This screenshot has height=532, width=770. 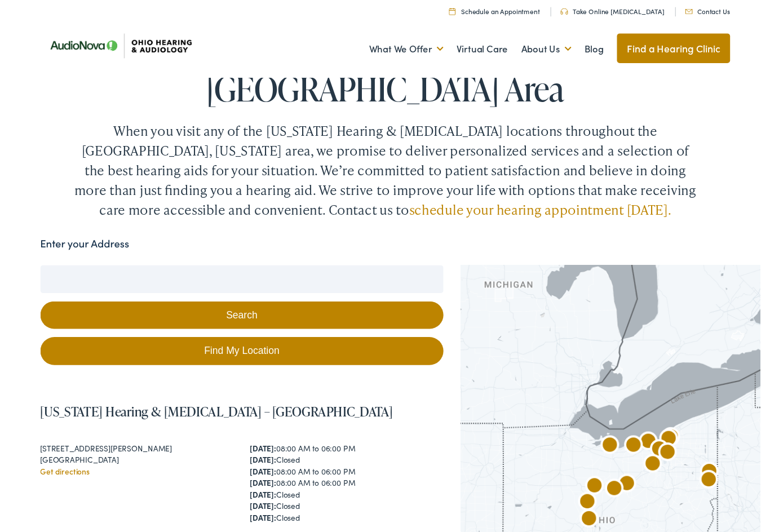 What do you see at coordinates (569, 12) in the screenshot?
I see `img: Headphones icone to schedule online hearing test in Cincinnati, OH` at bounding box center [569, 12].